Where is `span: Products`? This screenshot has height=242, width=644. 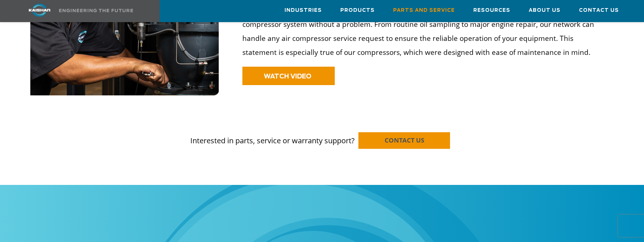
span: Products is located at coordinates (357, 10).